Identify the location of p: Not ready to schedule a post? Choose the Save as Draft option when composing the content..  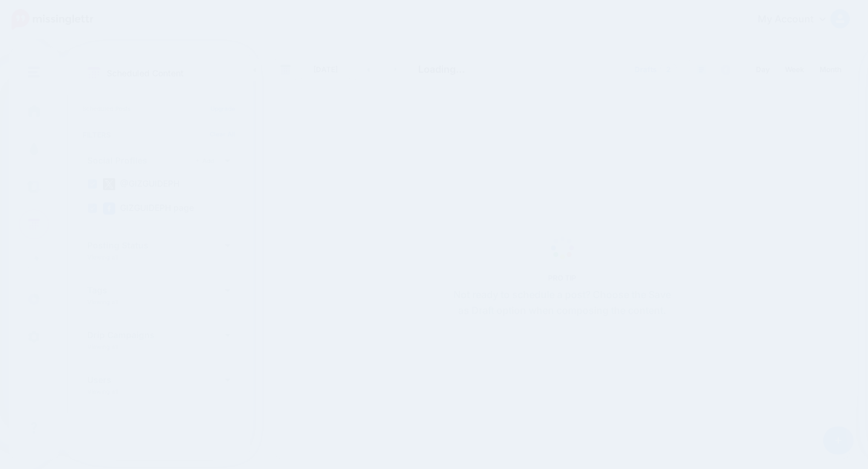
(562, 302).